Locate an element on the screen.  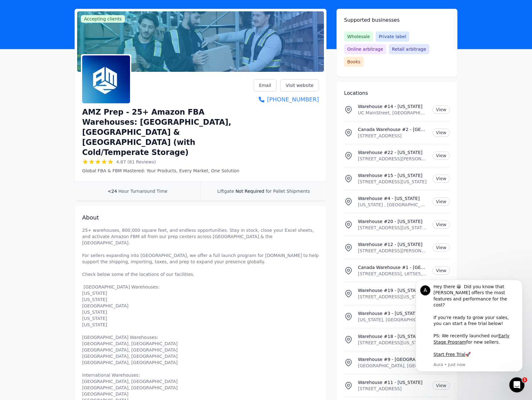
span: Not Required is located at coordinates (249, 191).